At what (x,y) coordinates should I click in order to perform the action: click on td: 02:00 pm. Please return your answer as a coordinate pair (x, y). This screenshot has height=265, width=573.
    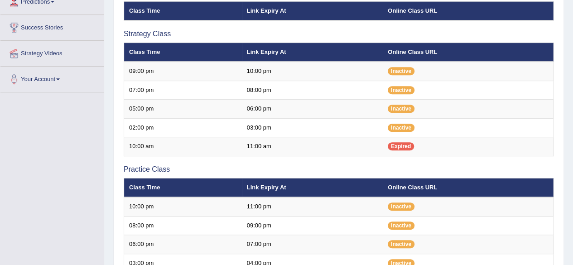
    Looking at the image, I should click on (183, 128).